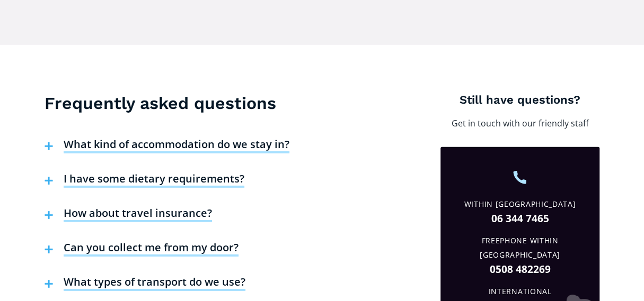 This screenshot has width=644, height=301. What do you see at coordinates (151, 249) in the screenshot?
I see `h4: Can you collect me from my door?` at bounding box center [151, 249].